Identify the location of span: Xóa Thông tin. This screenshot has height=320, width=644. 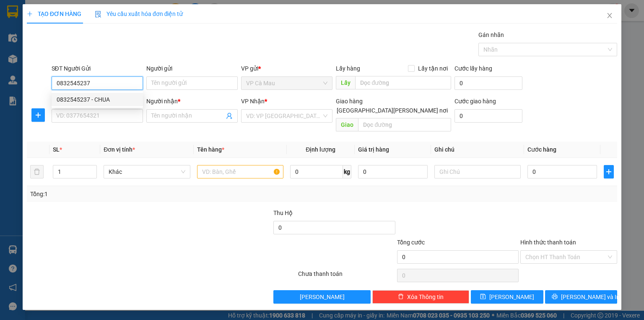
(425, 297).